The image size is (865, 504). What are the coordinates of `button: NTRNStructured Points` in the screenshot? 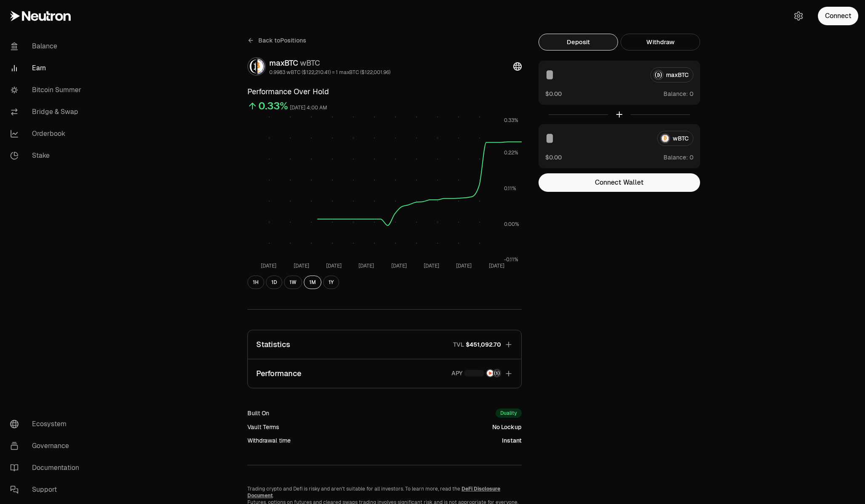 It's located at (482, 373).